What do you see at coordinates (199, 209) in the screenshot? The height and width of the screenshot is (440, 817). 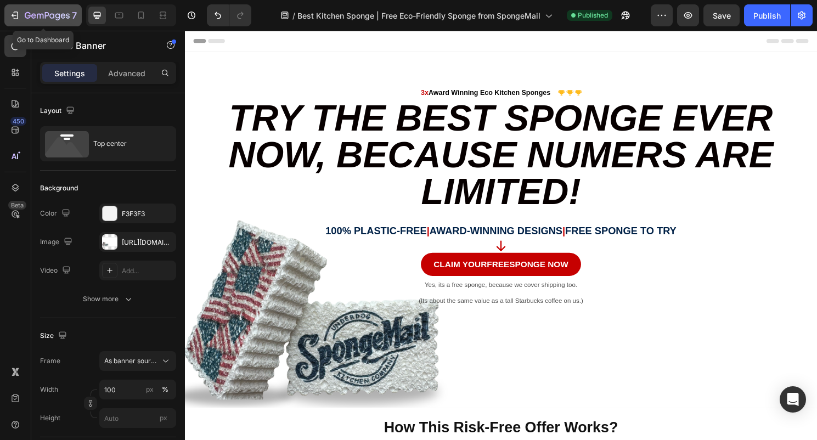 I see `span: 100% Plastic-Free` at bounding box center [199, 209].